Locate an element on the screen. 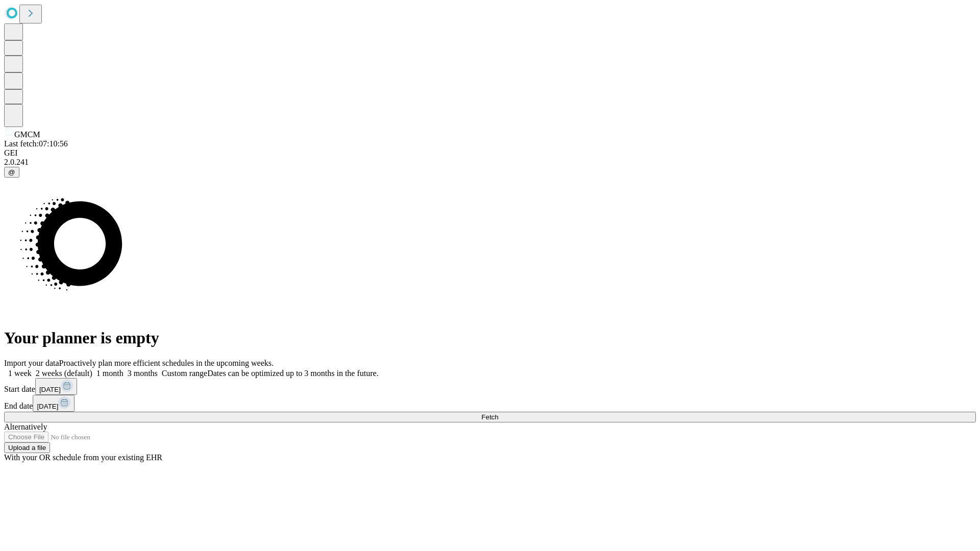  h1: Your planner is empty is located at coordinates (490, 338).